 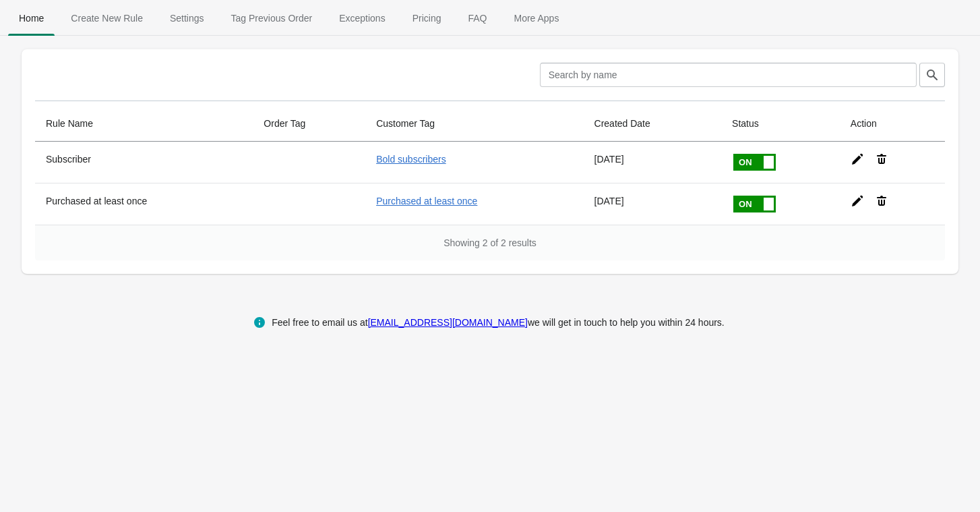 I want to click on span: Settings, so click(x=187, y=18).